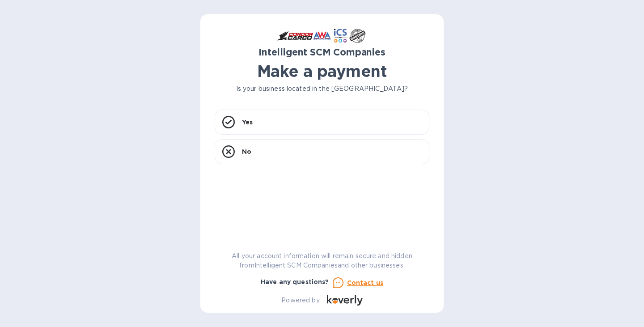  Describe the element at coordinates (322, 261) in the screenshot. I see `p: All your account information will remain secure and hidden from Intelligent SCM Companies and oth...` at that location.